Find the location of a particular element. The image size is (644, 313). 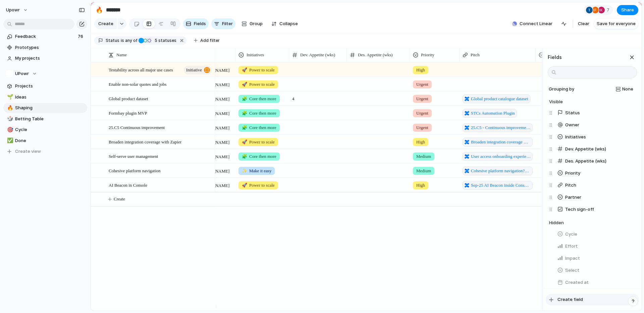

button: Owner is located at coordinates (596, 125).